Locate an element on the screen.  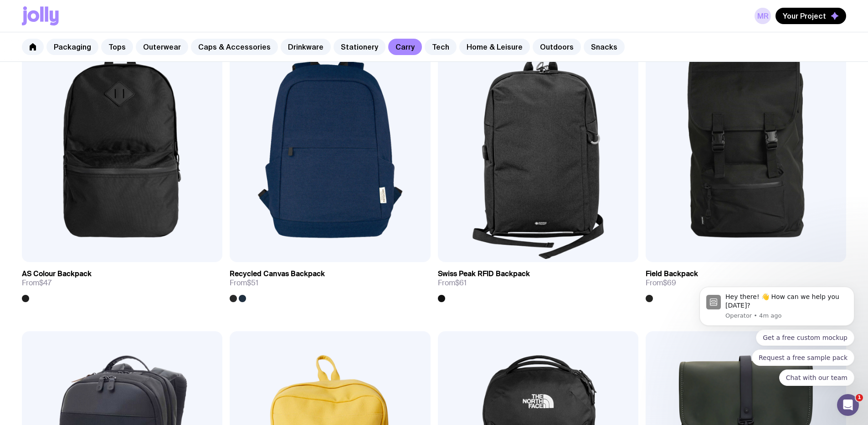
img: Profile image for Operator is located at coordinates (28, 27).